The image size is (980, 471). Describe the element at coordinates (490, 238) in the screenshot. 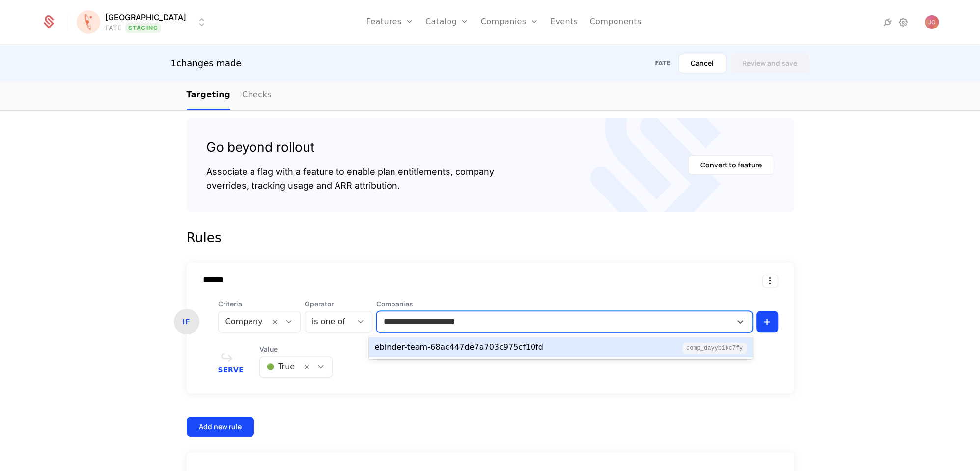

I see `div: Rules` at that location.